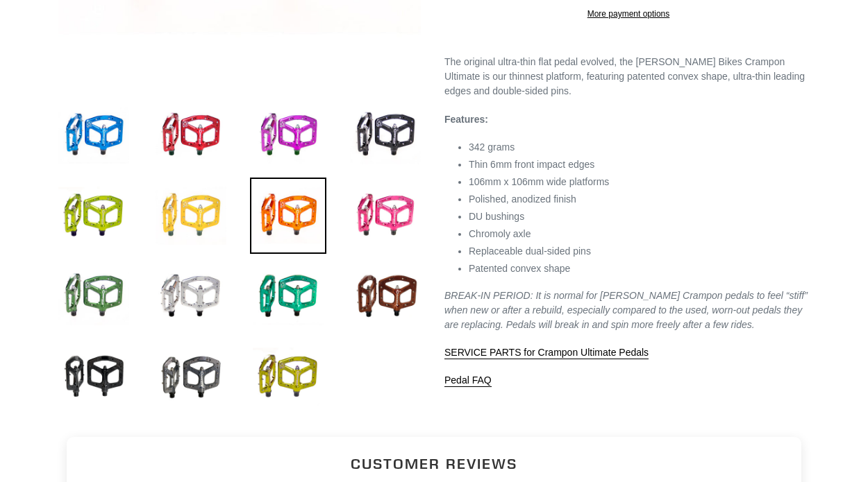  What do you see at coordinates (629, 14) in the screenshot?
I see `a: More payment options` at bounding box center [629, 14].